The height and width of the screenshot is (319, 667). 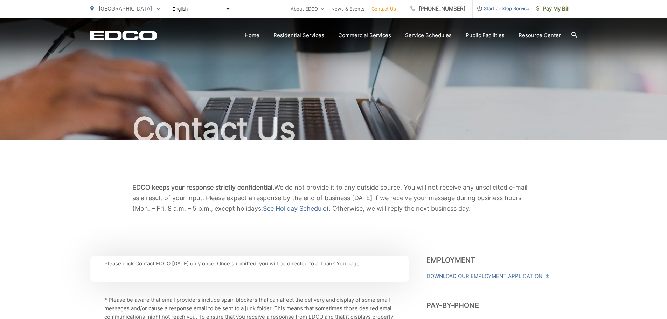 I want to click on a: Download Our Employment Application, so click(x=488, y=276).